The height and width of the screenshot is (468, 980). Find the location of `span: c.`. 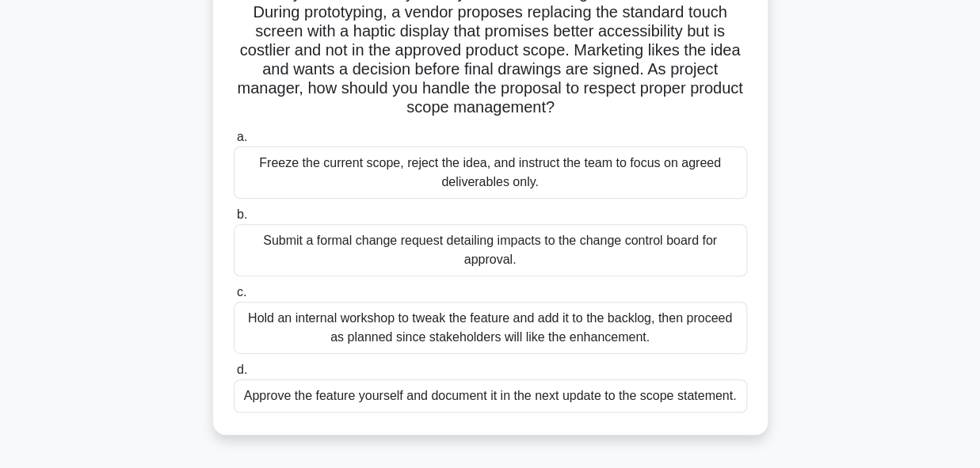

span: c. is located at coordinates (241, 292).